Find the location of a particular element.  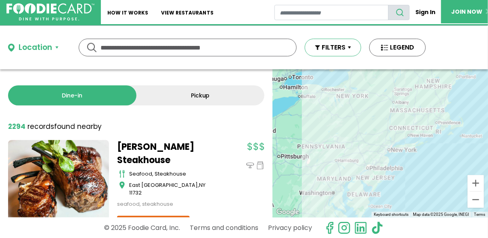

button: FILTERS is located at coordinates (333, 48).